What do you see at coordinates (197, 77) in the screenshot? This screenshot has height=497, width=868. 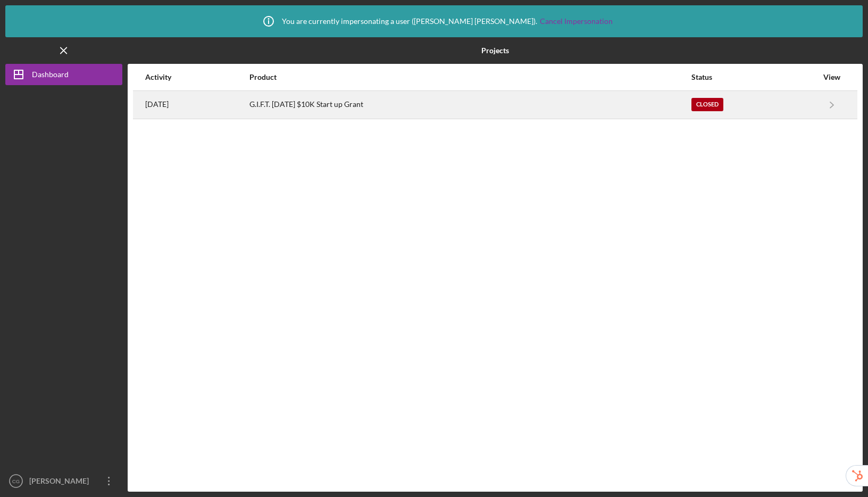 I see `div: Activity` at bounding box center [197, 77].